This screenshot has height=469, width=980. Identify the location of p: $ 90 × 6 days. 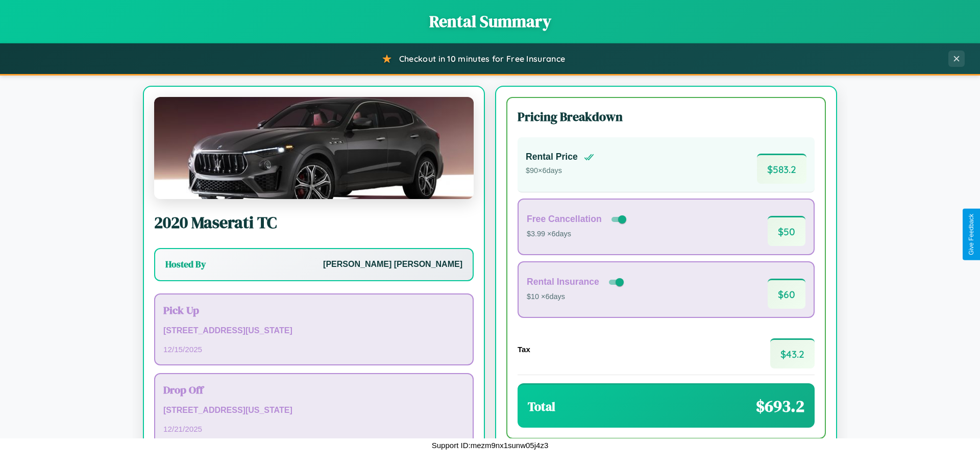
(560, 171).